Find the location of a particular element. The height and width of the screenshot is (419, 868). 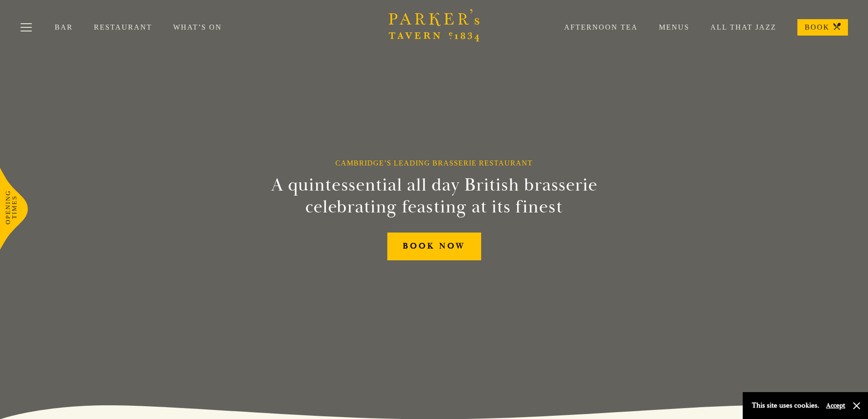

p: This site uses cookies. is located at coordinates (785, 405).